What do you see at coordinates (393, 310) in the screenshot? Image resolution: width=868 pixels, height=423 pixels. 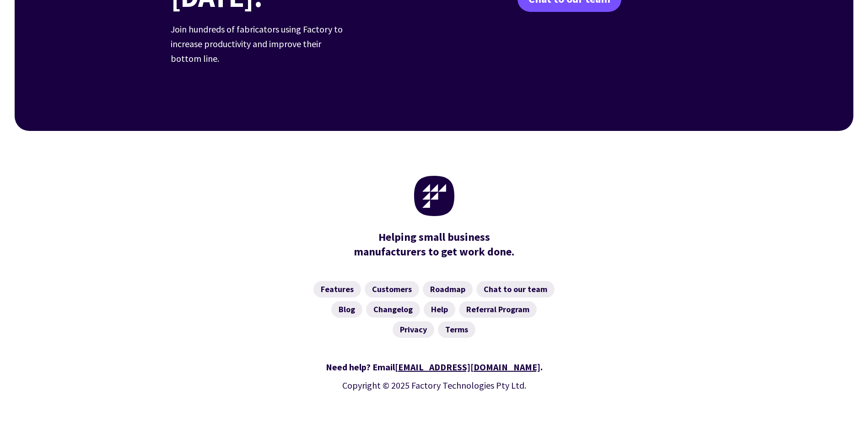 I see `a: Changelog` at bounding box center [393, 310].